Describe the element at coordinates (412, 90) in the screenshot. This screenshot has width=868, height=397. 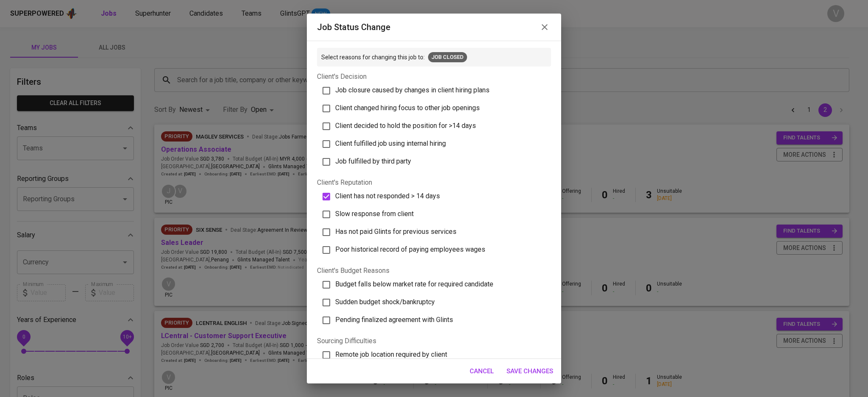
I see `span: Job closure caused by changes in client hiring plans` at that location.